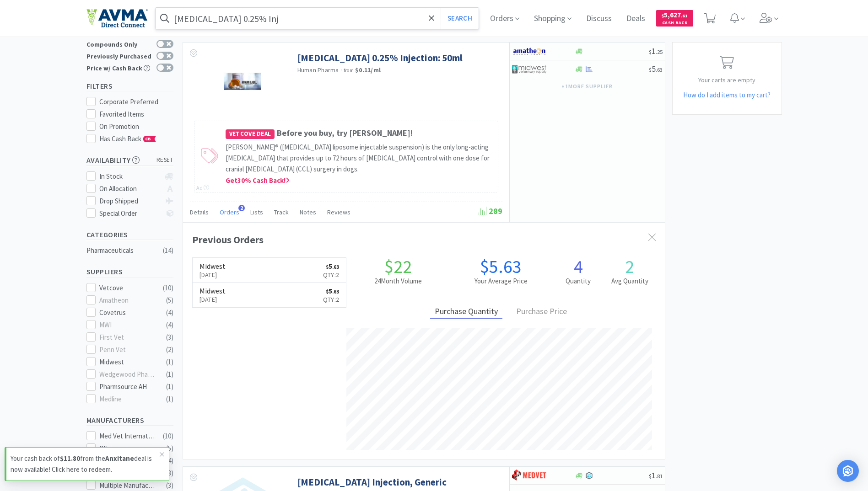 The height and width of the screenshot is (491, 868). Describe the element at coordinates (130, 272) in the screenshot. I see `h5: Suppliers` at that location.